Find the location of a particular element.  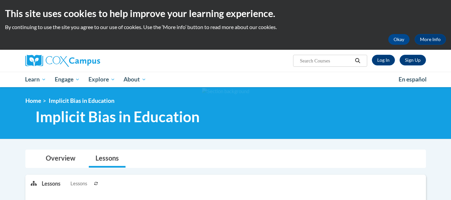

span: En español is located at coordinates (412, 79).